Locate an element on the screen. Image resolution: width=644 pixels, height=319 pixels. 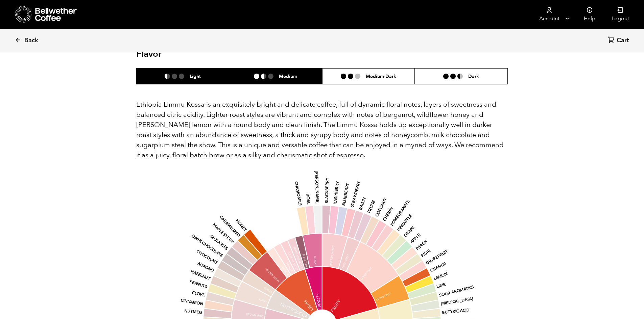
span: Ethiopia Limmu Kossa is an exquisitely bright and delicate coffee, full of dynamic floral notes, ... is located at coordinates (320, 130).